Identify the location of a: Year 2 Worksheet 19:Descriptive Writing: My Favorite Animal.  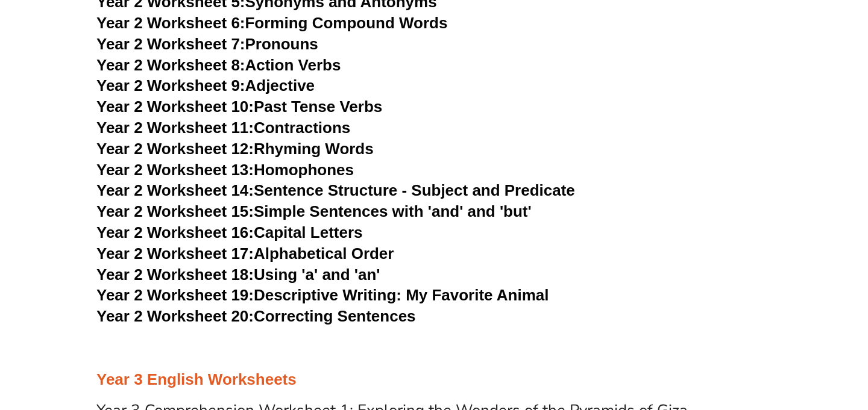
(323, 295).